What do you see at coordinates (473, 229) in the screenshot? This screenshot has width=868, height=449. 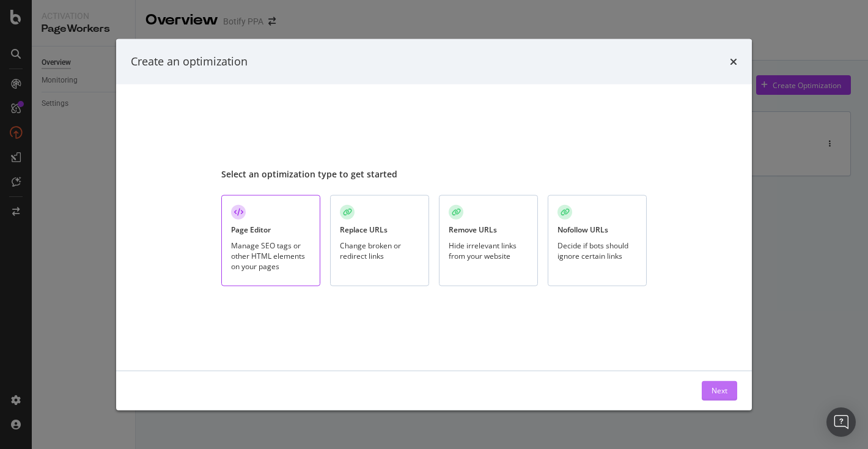 I see `div: Remove URLs` at bounding box center [473, 229].